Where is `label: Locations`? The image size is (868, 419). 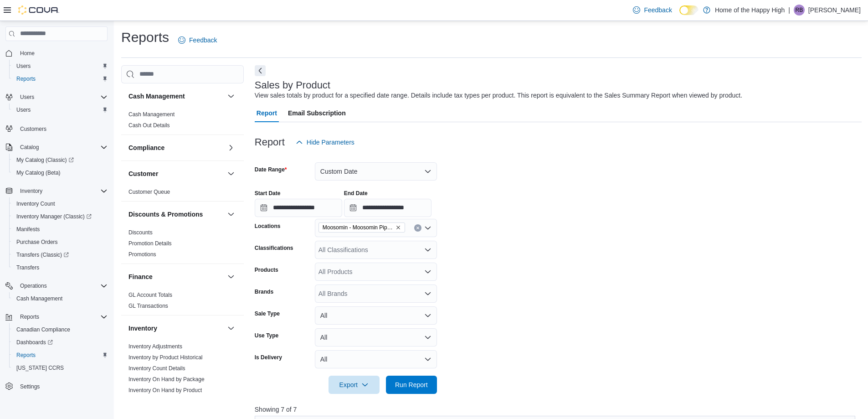
label: Locations is located at coordinates (268, 226).